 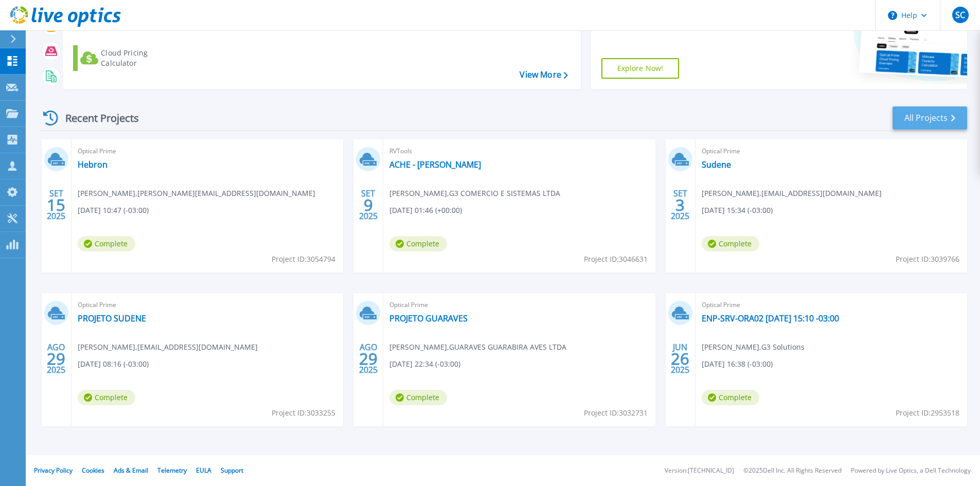 What do you see at coordinates (616, 413) in the screenshot?
I see `span: Project ID: 3032731` at bounding box center [616, 413].